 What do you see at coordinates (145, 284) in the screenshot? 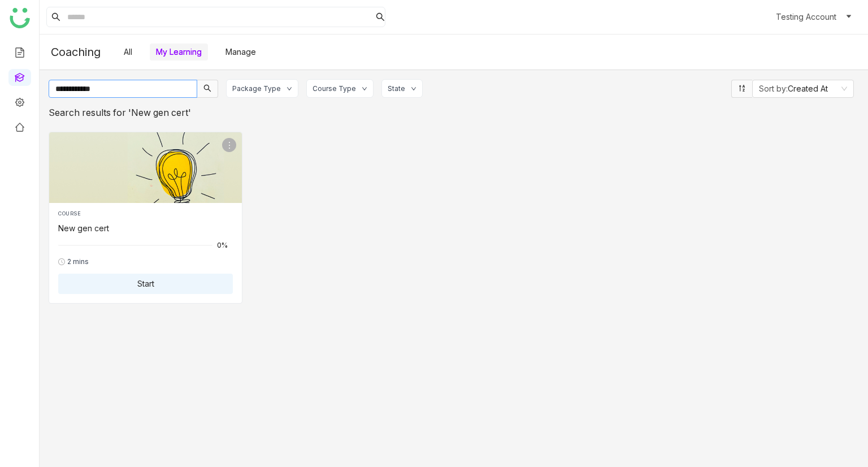
I see `button: Start` at bounding box center [145, 284].